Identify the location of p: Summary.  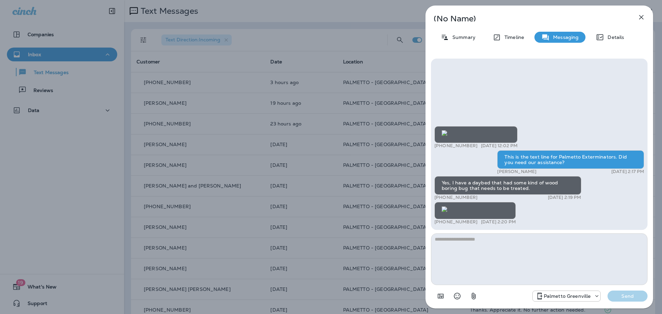
(462, 37).